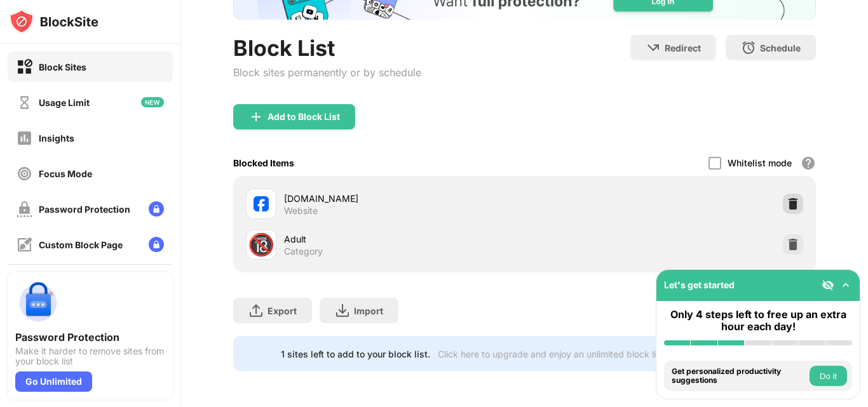  I want to click on img: insights-off.svg, so click(24, 137).